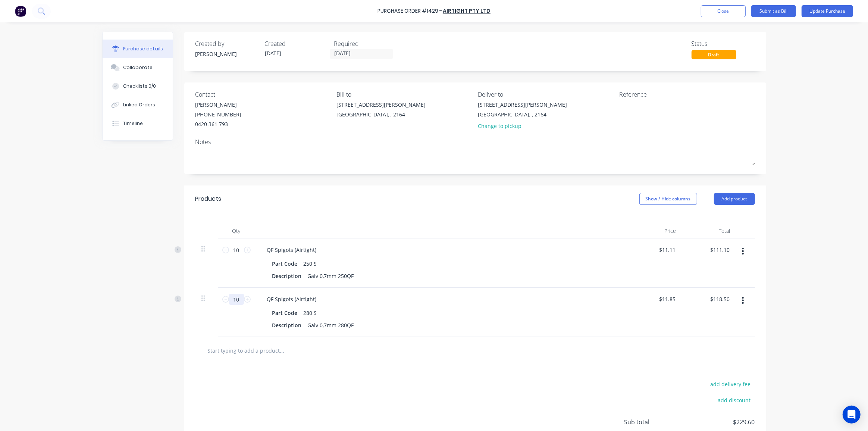  I want to click on span: $229.60, so click(717, 421).